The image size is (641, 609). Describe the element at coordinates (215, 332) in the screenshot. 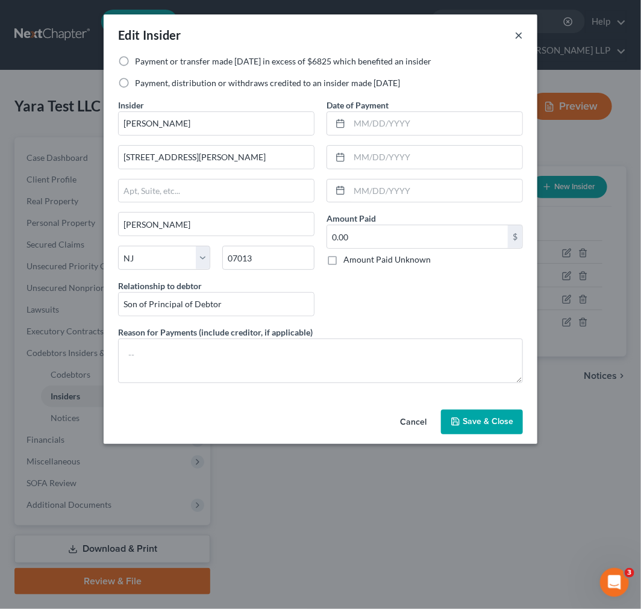

I see `label: Reason for Payments (include creditor, if applicable)` at that location.